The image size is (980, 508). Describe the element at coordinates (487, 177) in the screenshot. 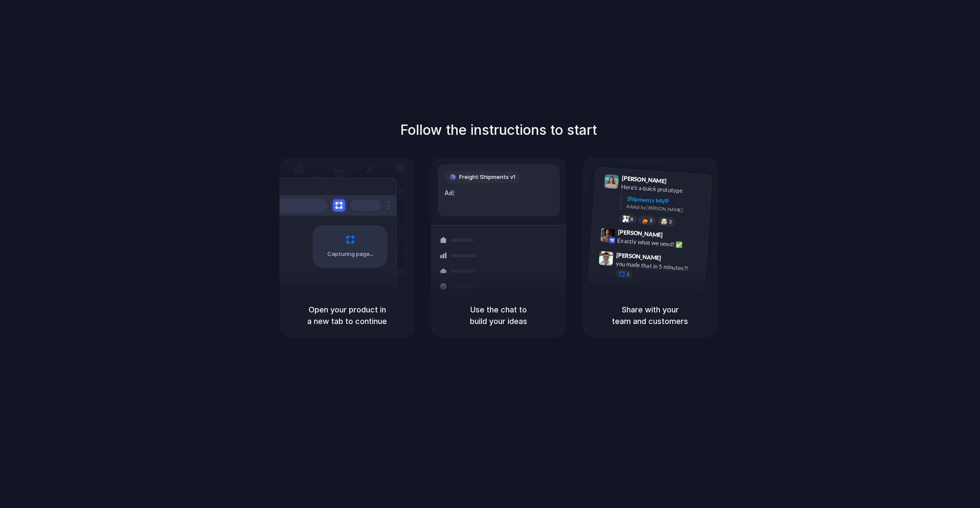

I see `span: Freight Shipments v1` at that location.